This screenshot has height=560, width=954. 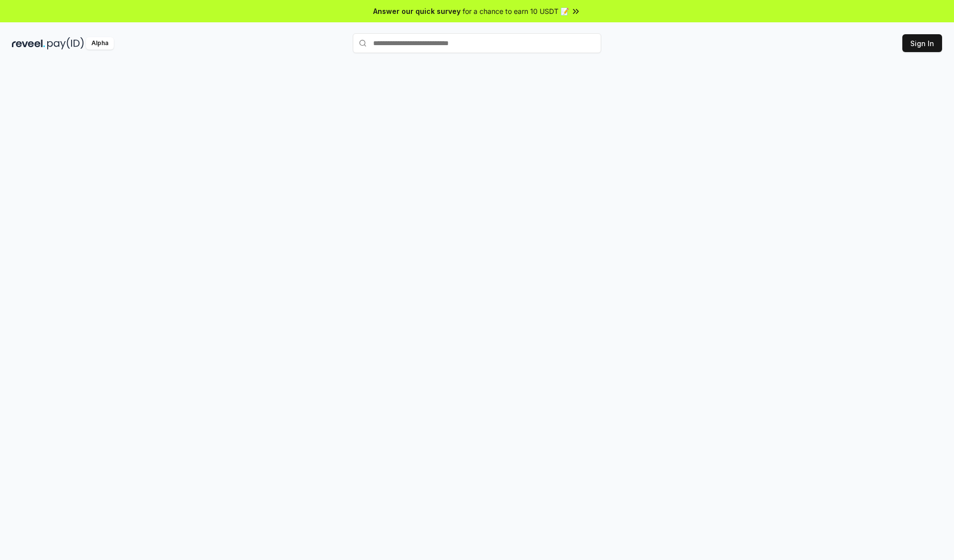 I want to click on span: for a chance to earn 10 USDT 📝, so click(x=516, y=11).